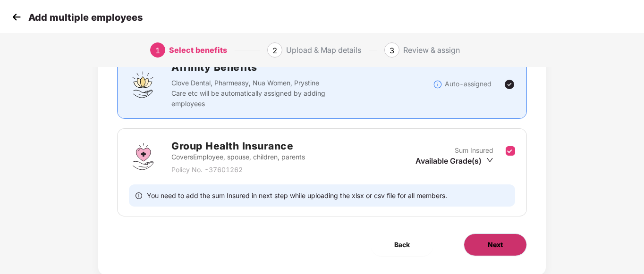  I want to click on p: Sum Insured, so click(474, 151).